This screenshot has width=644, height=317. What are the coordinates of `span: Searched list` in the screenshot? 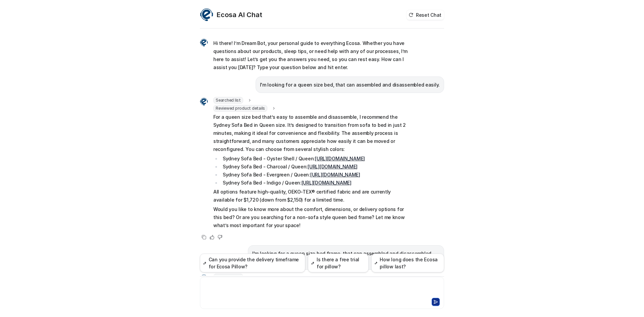 It's located at (228, 100).